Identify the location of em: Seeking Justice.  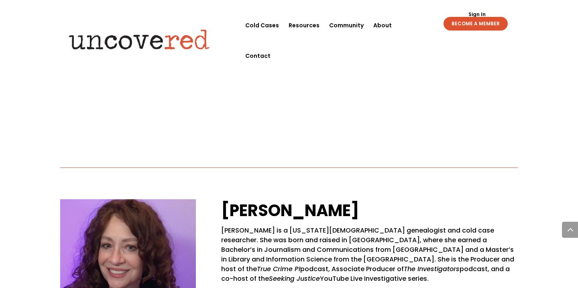
(294, 278).